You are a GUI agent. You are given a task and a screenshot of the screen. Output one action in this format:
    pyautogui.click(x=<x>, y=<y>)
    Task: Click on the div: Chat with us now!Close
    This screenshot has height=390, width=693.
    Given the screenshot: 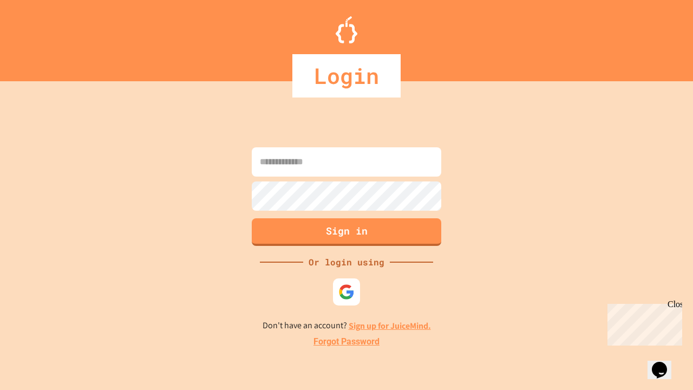 What is the action you would take?
    pyautogui.click(x=40, y=36)
    